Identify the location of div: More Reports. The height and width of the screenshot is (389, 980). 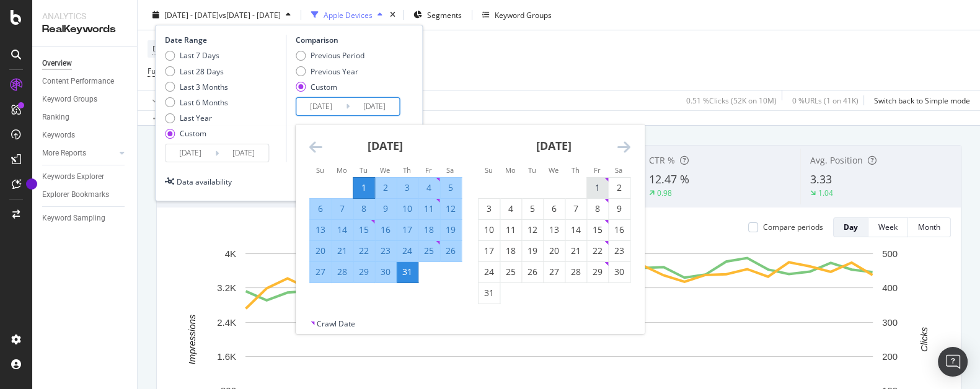
(64, 153).